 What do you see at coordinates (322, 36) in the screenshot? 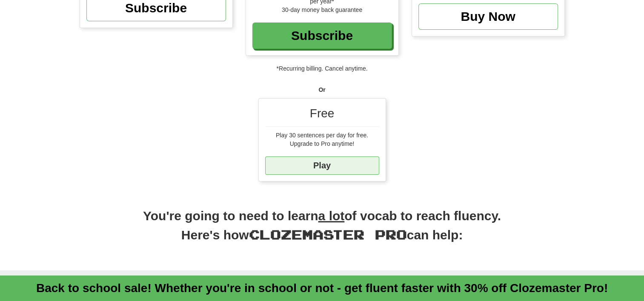
I see `div: Subscribe` at bounding box center [322, 36].